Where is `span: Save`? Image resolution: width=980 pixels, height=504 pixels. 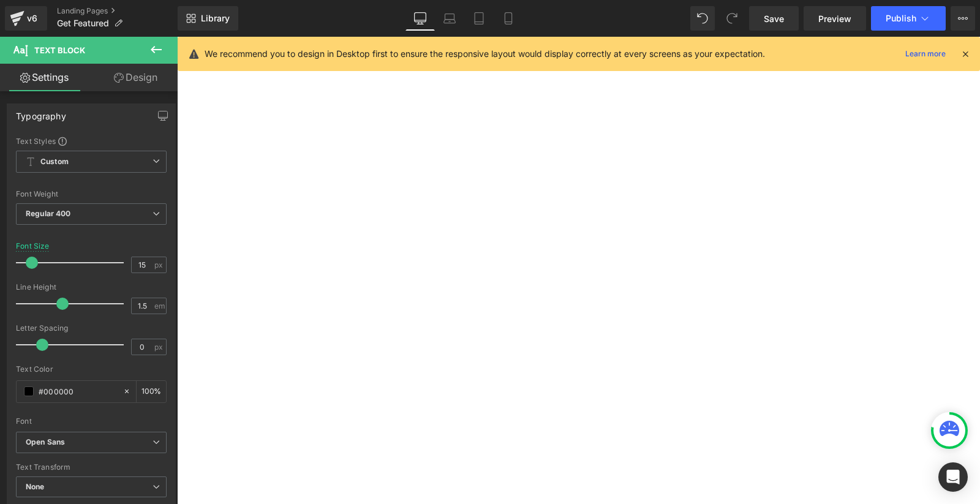 span: Save is located at coordinates (774, 19).